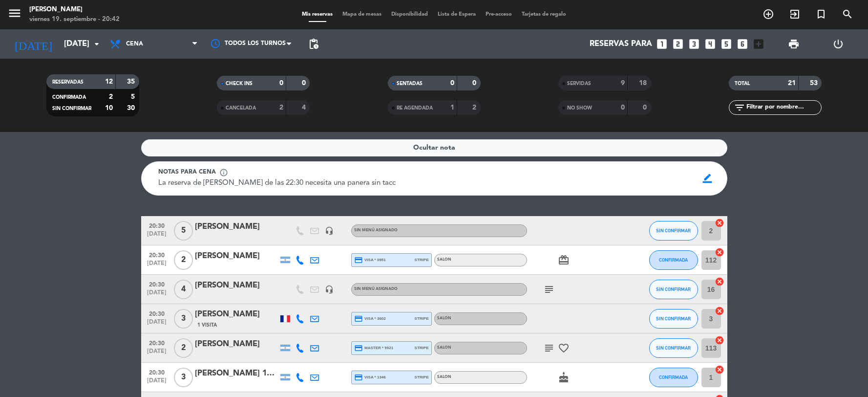 The height and width of the screenshot is (397, 868). Describe the element at coordinates (207, 325) in the screenshot. I see `span: 1 Visita` at that location.